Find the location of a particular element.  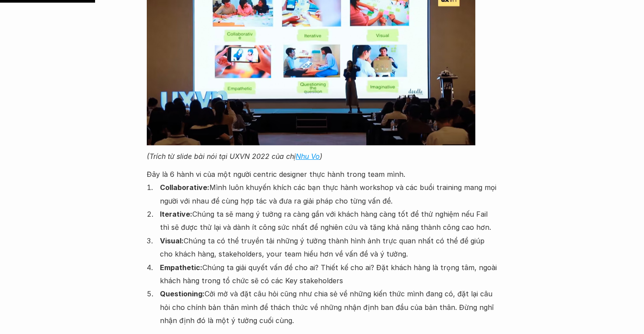

p: Chúng ta sẽ mang ý tưởng ra càng gần với khách hàng càng tốt để thử nghiệm nếu Fail thì sẽ được t... is located at coordinates (329, 221).